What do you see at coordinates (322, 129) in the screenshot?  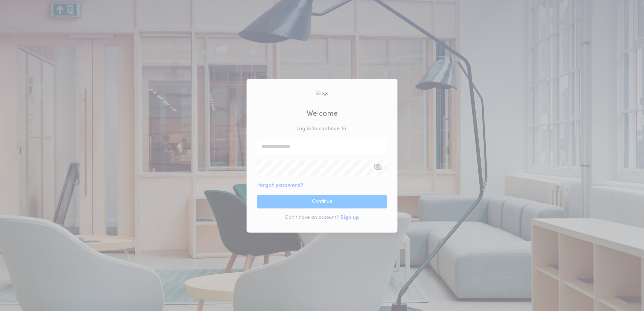 I see `p: Log in to continue to .` at bounding box center [322, 129].